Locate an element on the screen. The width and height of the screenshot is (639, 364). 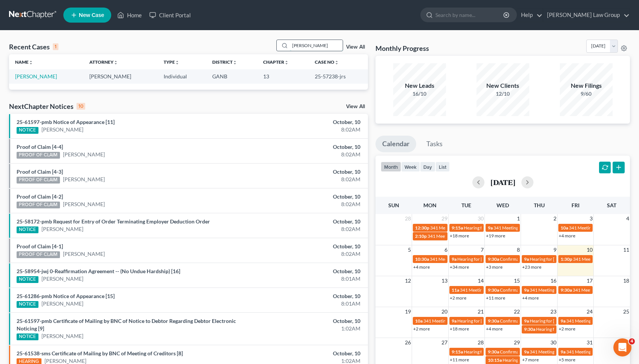
a: +23 more is located at coordinates (531, 267).